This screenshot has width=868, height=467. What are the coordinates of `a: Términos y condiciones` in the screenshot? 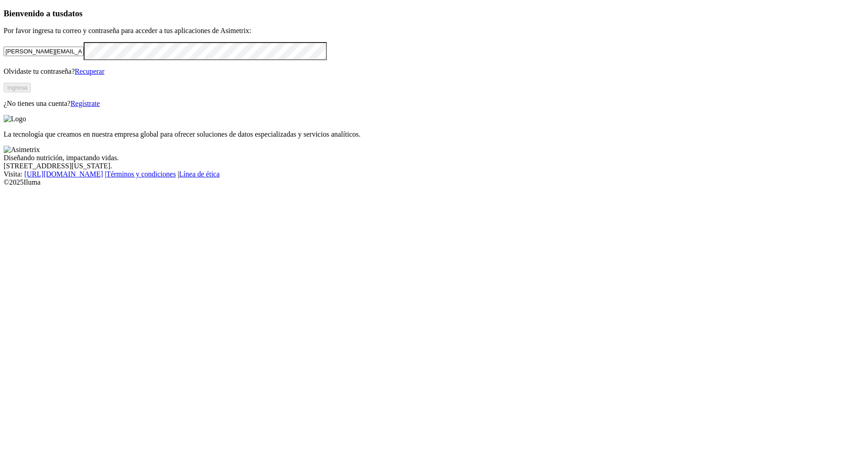 It's located at (141, 173).